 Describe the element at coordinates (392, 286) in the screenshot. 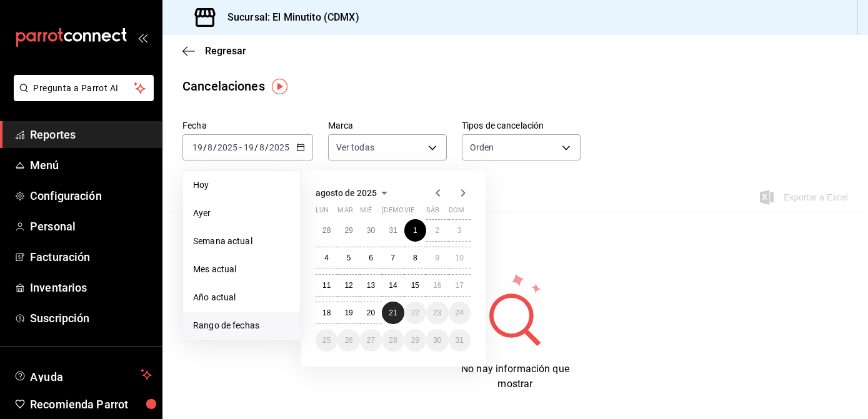

I see `button: 14 de agosto de 2025` at that location.